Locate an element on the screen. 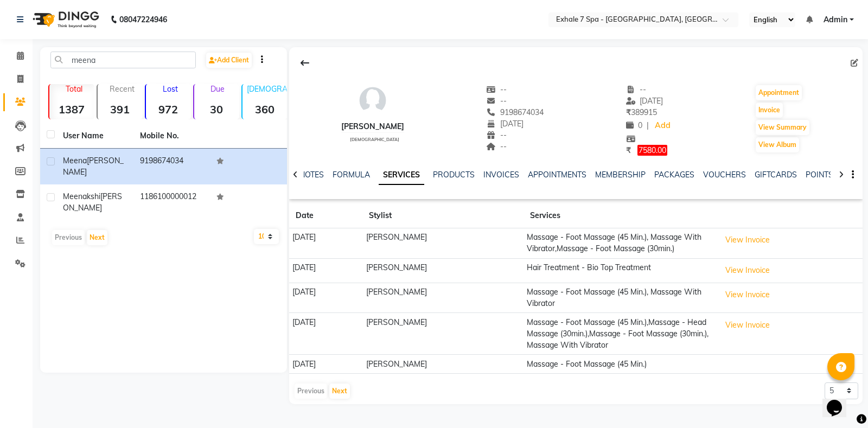  a: PRODUCTS is located at coordinates (453, 174).